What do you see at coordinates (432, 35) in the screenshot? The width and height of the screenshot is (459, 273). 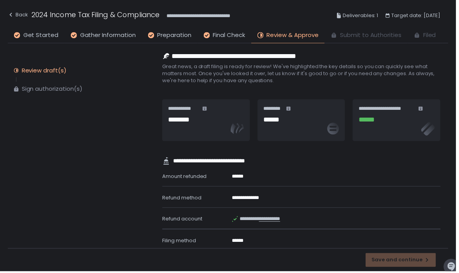 I see `span: Filed` at bounding box center [432, 35].